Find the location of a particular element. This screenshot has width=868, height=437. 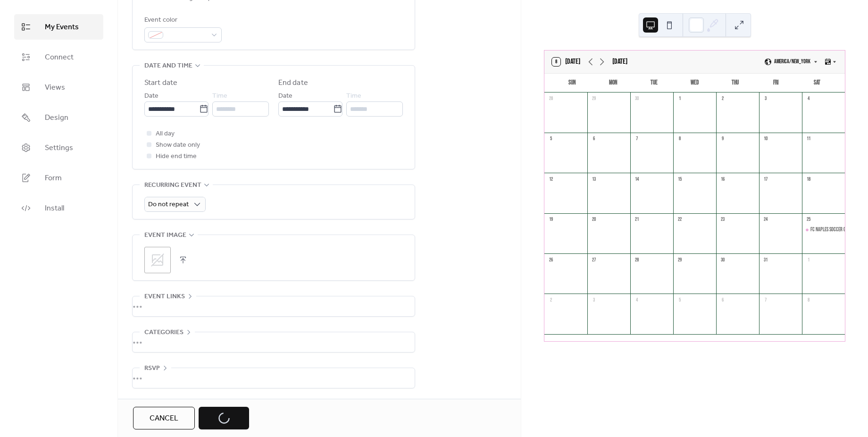

button: Cancel is located at coordinates (164, 418).